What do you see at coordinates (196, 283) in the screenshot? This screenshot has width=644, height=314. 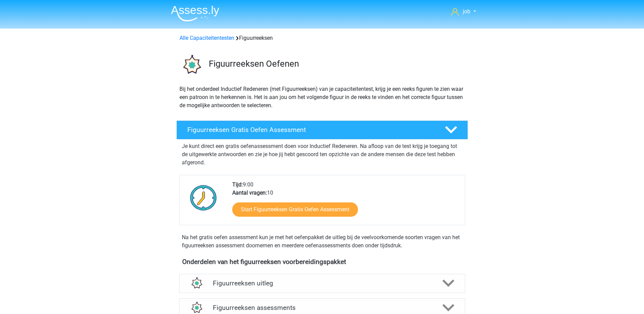 I see `img: figuurreeksen uitleg` at bounding box center [196, 283].